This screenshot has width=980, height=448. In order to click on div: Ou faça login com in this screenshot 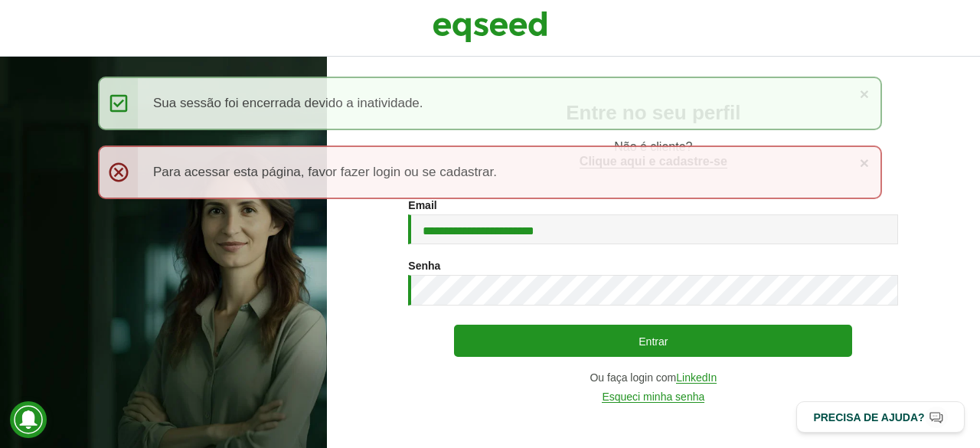, I will do `click(653, 378)`.